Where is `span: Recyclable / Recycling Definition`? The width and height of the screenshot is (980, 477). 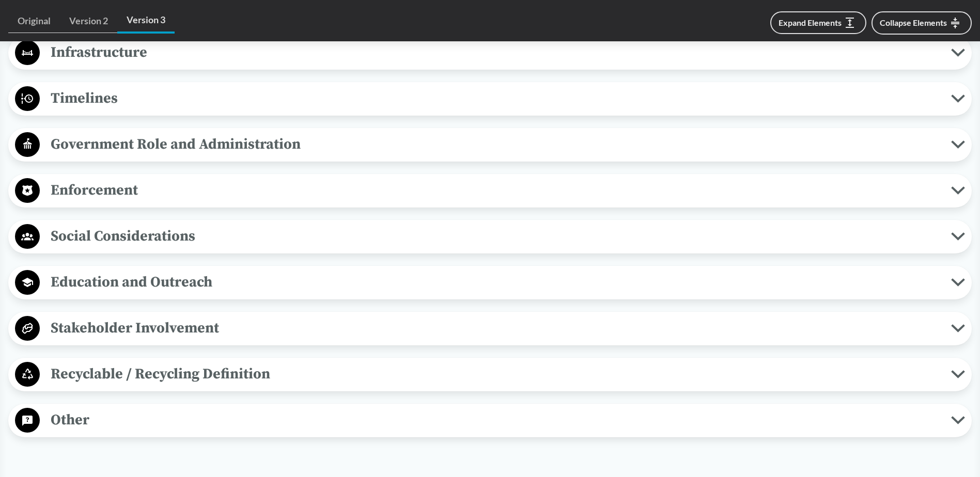
span: Recyclable / Recycling Definition is located at coordinates (496, 374).